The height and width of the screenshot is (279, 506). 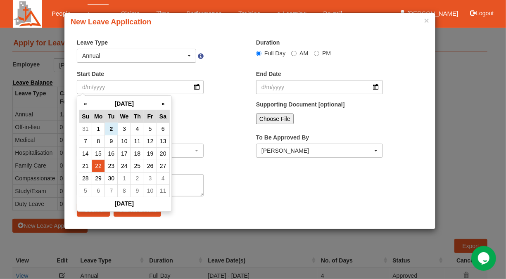 I want to click on td: 13, so click(x=163, y=141).